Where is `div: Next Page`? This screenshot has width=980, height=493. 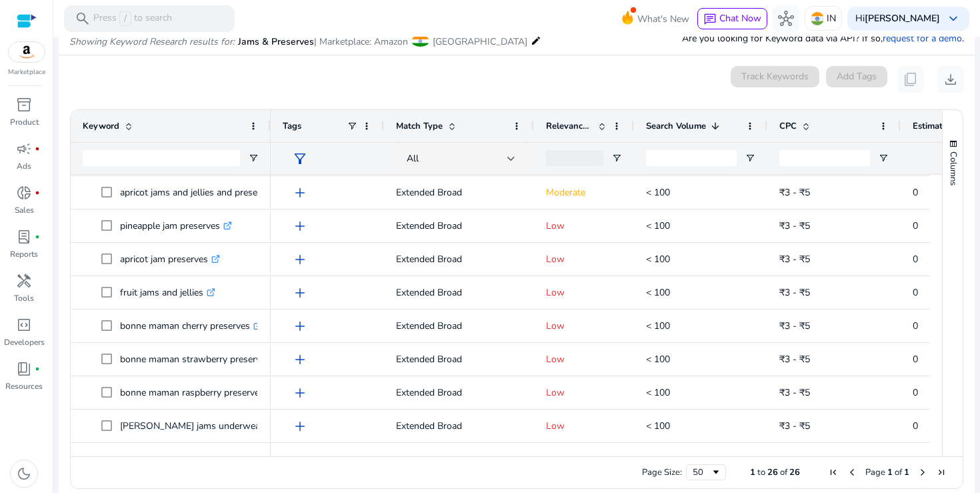
div: Next Page is located at coordinates (922, 472).